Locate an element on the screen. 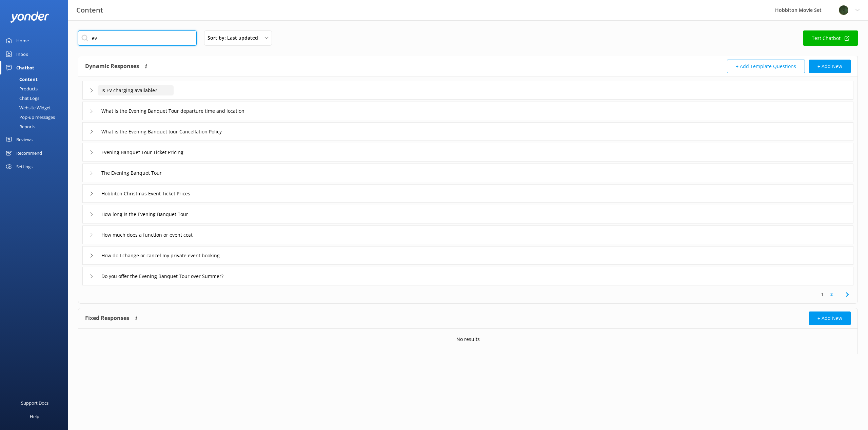 The image size is (868, 430). a: Products is located at coordinates (36, 89).